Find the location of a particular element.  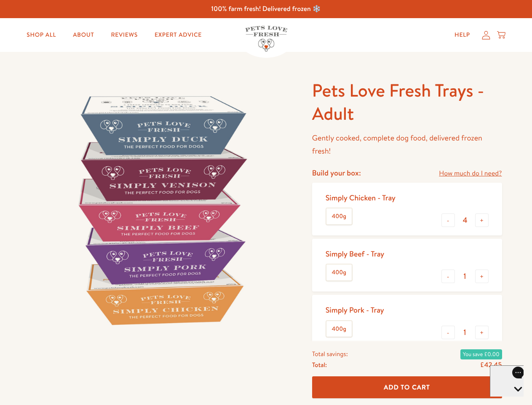

span: Total: is located at coordinates (319, 365).